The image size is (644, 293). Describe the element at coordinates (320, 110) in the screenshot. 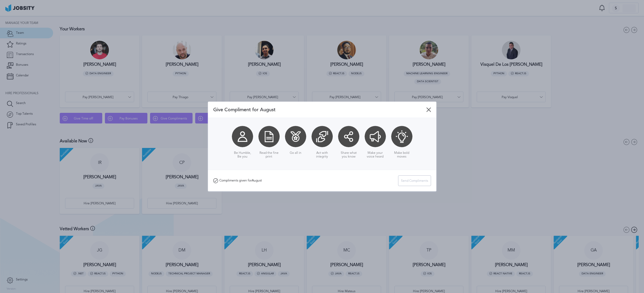

I see `span: Give Compliment for August` at that location.